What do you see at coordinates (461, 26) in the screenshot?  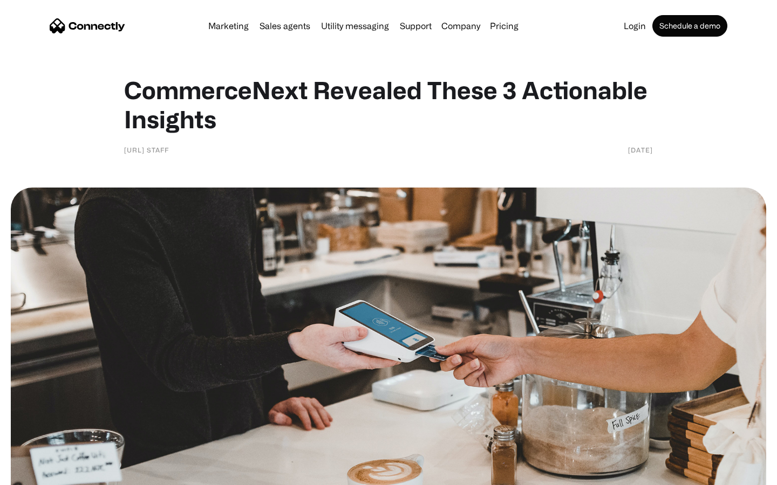 I see `div: Company` at bounding box center [461, 26].